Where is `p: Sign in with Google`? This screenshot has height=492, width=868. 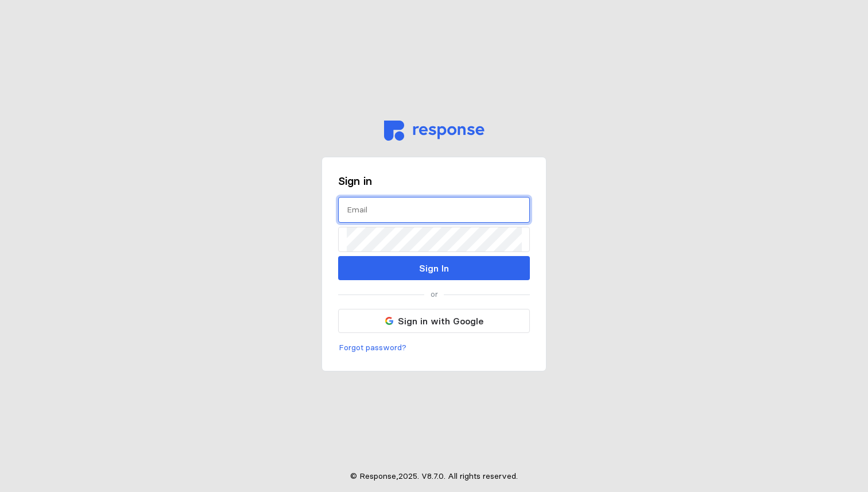
p: Sign in with Google is located at coordinates (440, 321).